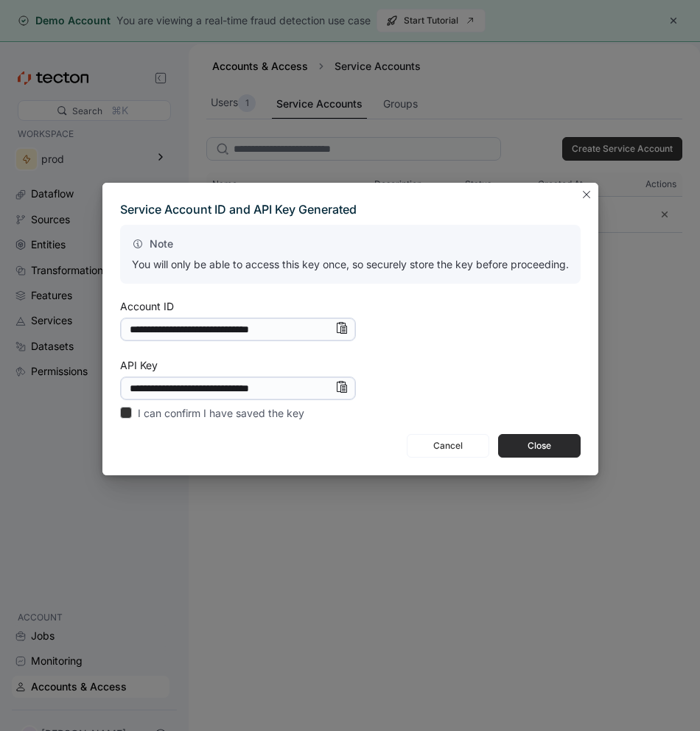  What do you see at coordinates (587, 194) in the screenshot?
I see `button: Closes this modal window` at bounding box center [587, 194].